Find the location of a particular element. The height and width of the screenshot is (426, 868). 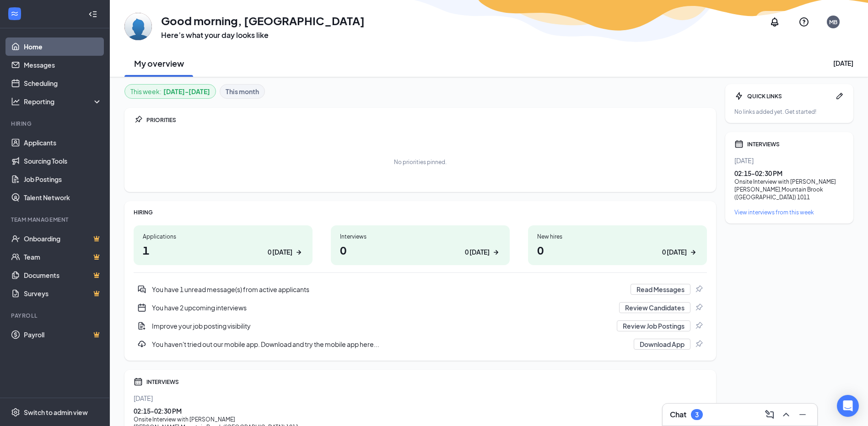

a: DownloadYou haven't tried out our mobile app. Download and try the mobile app here...Download AppPin is located at coordinates (420, 344).